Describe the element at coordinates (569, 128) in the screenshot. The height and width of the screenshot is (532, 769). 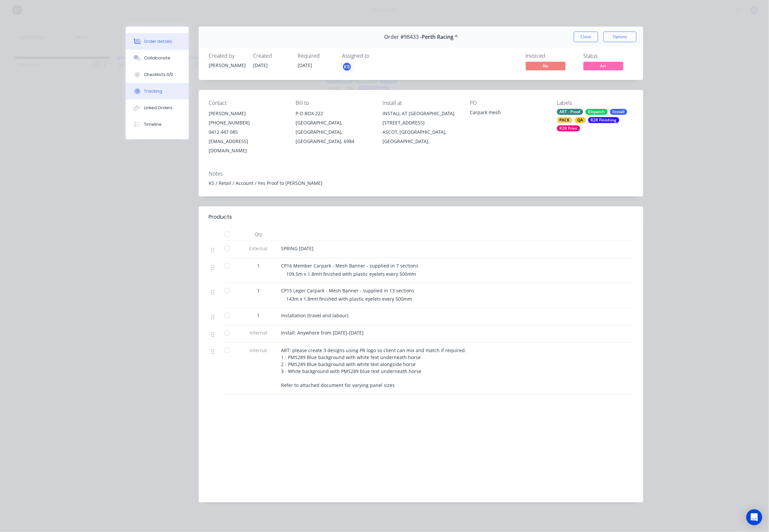
I see `div: R2R Print` at that location.